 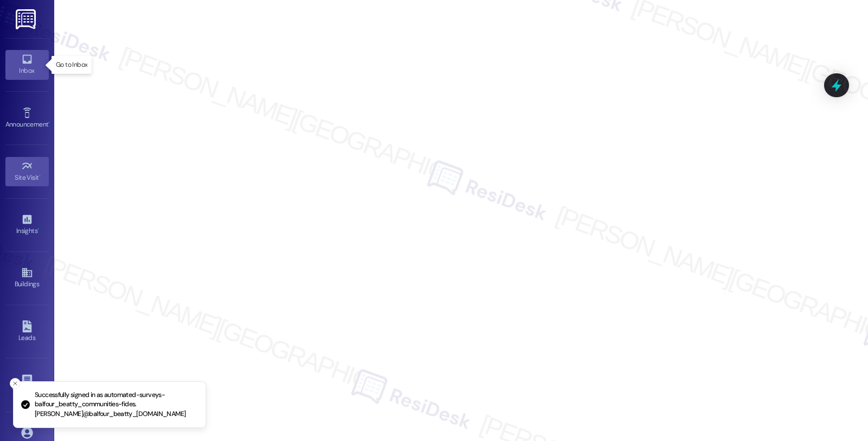 What do you see at coordinates (27, 385) in the screenshot?
I see `a: Templates •` at bounding box center [27, 385].